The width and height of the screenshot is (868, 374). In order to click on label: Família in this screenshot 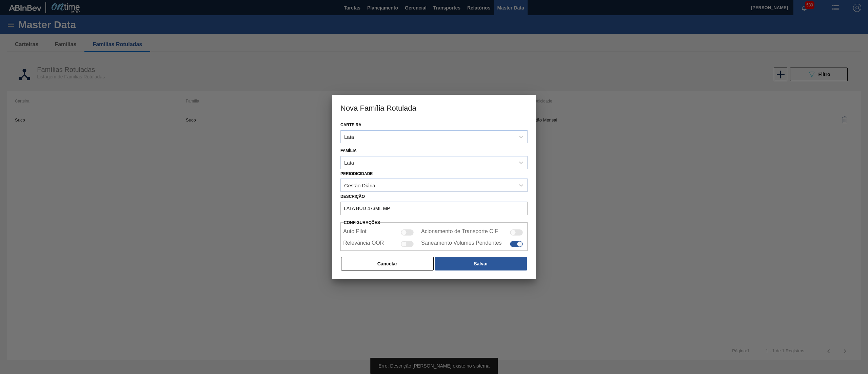, I will do `click(349, 150)`.